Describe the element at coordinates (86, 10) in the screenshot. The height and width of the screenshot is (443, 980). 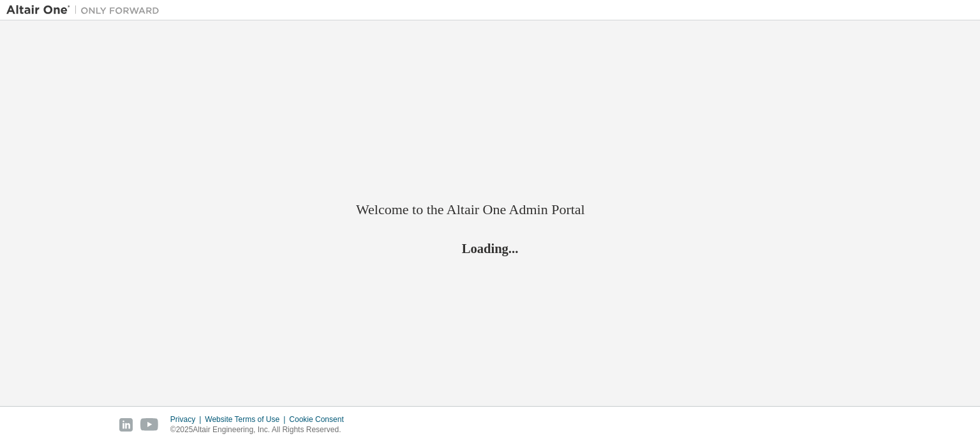
I see `img: Altair One` at that location.